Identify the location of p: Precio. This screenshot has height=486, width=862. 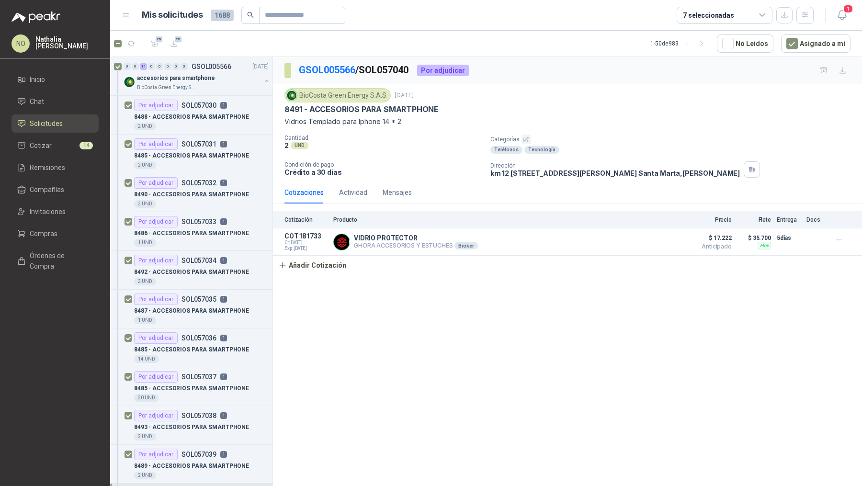
(708, 220).